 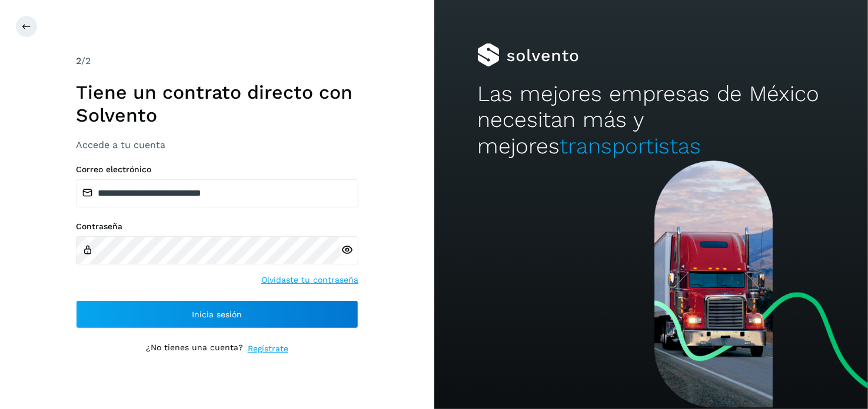 I want to click on span: 2, so click(x=78, y=61).